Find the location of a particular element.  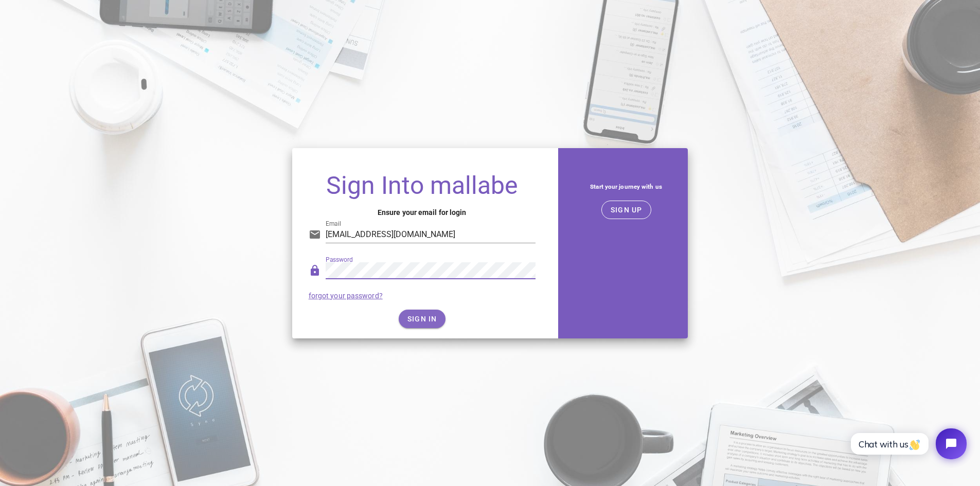

button: Open chat widget is located at coordinates (112, 24).